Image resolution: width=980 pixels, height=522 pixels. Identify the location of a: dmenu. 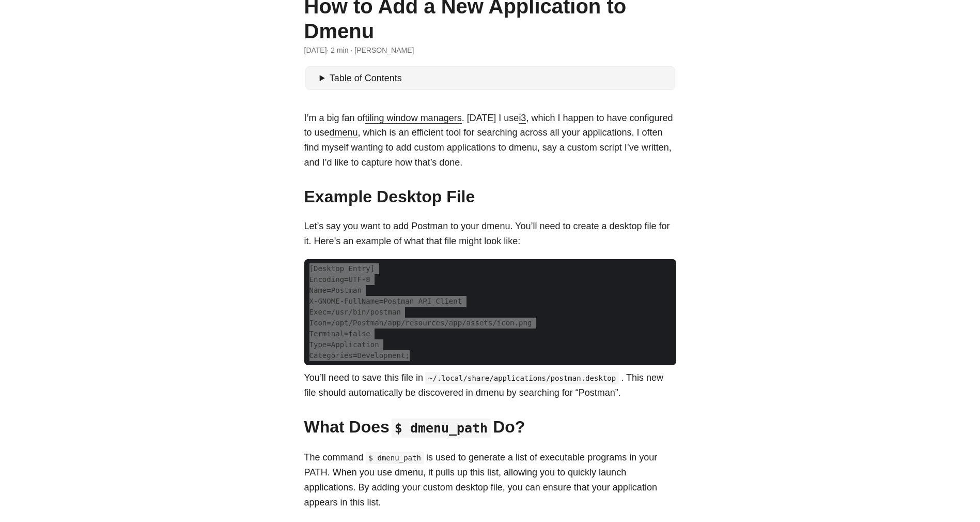
(344, 132).